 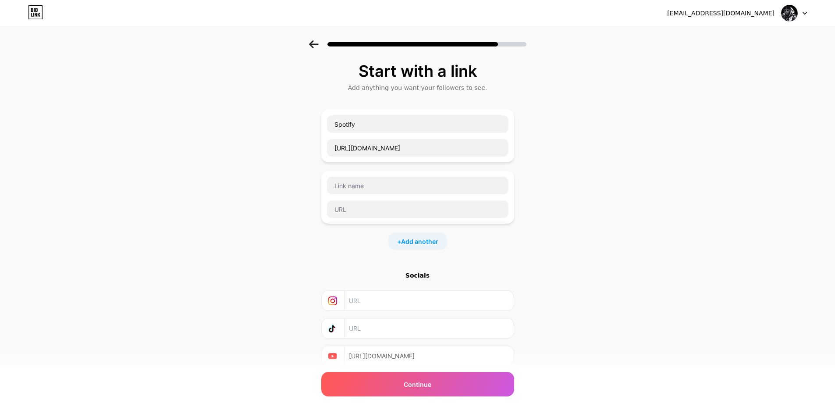 What do you see at coordinates (419, 241) in the screenshot?
I see `span: Add another` at bounding box center [419, 241].